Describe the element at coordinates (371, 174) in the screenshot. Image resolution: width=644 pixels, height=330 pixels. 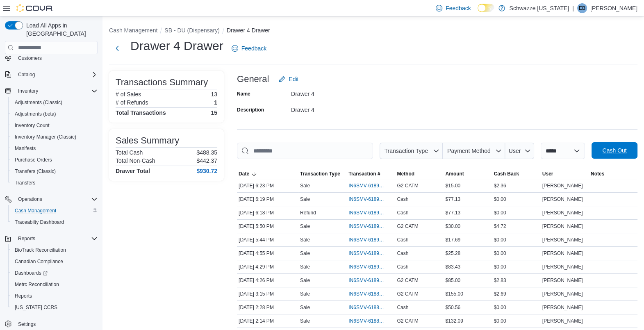
I see `button: Transaction #` at that location.